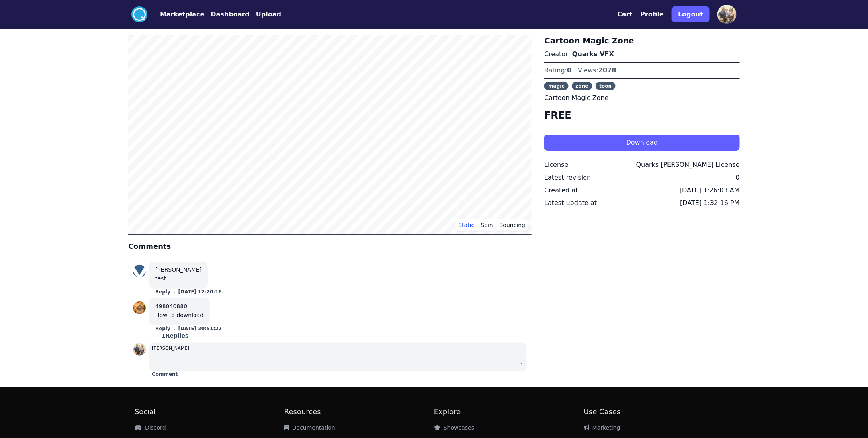  I want to click on span: toon, so click(606, 86).